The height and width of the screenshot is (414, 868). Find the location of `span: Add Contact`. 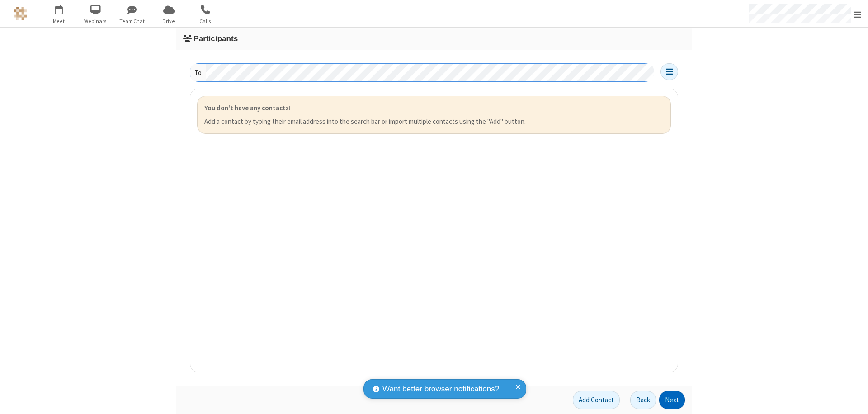

span: Add Contact is located at coordinates (596, 400).